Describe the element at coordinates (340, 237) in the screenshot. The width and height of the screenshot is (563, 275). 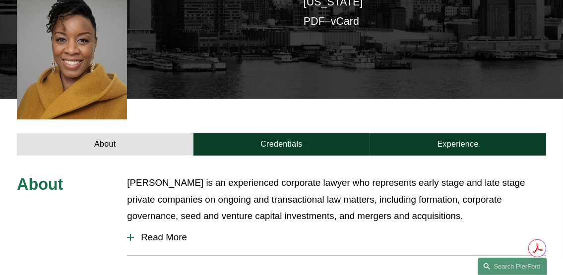
I see `span: Read More` at that location.